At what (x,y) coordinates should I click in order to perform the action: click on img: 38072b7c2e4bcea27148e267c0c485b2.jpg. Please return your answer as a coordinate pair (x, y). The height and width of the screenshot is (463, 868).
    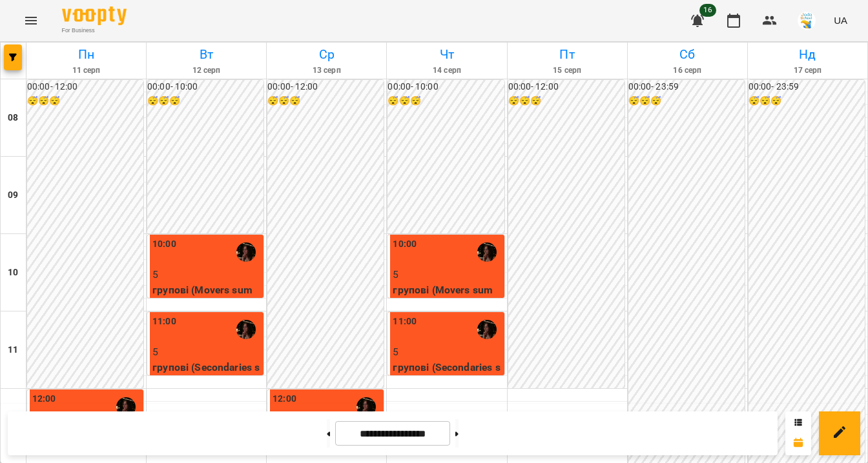
    Looking at the image, I should click on (806, 20).